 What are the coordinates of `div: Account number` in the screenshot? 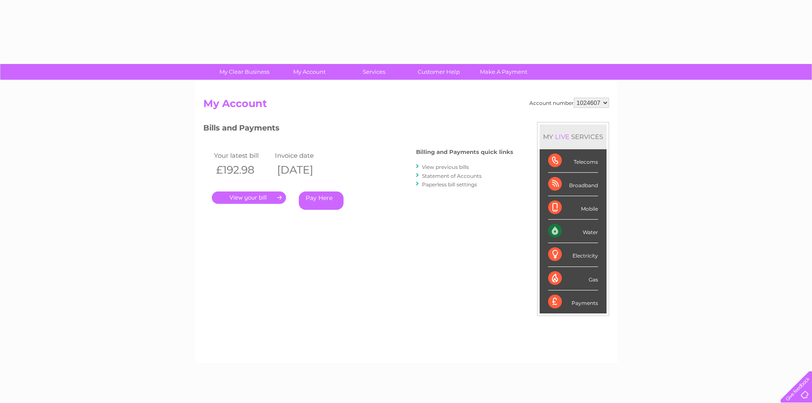 It's located at (569, 103).